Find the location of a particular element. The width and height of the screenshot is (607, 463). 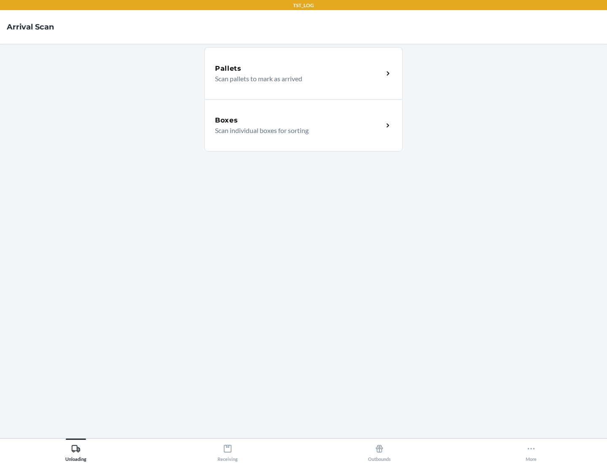

p: Scan pallets to mark as arrived is located at coordinates (295, 79).